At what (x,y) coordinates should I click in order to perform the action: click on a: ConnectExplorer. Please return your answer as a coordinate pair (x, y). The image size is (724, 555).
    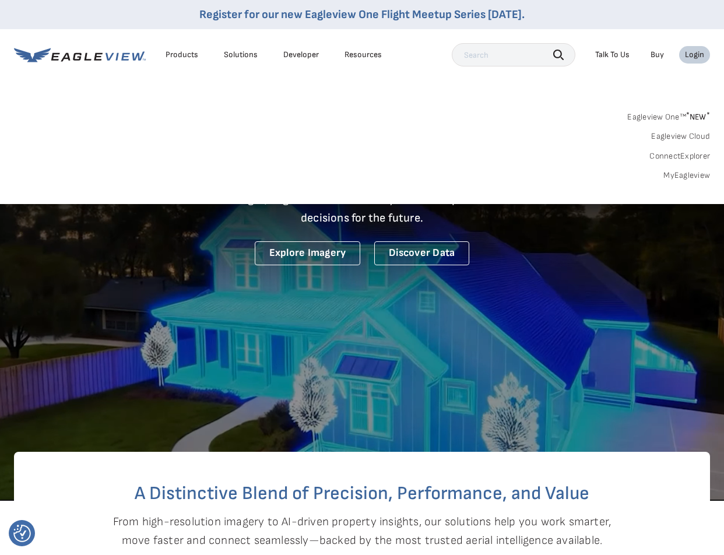
    Looking at the image, I should click on (680, 156).